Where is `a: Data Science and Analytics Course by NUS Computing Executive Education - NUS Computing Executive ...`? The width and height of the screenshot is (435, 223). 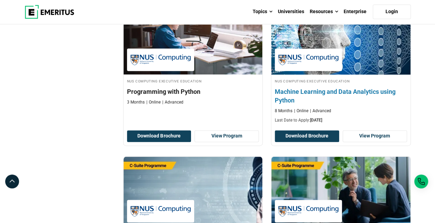
a: Data Science and Analytics Course by NUS Computing Executive Education - NUS Computing Executive ... is located at coordinates (193, 57).